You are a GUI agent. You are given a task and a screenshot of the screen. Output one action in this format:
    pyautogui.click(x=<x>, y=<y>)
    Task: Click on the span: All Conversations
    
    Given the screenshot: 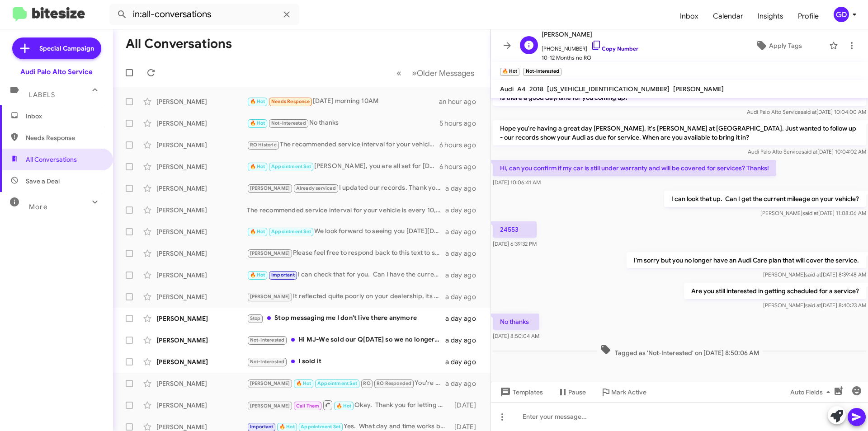 What is the action you would take?
    pyautogui.click(x=51, y=160)
    